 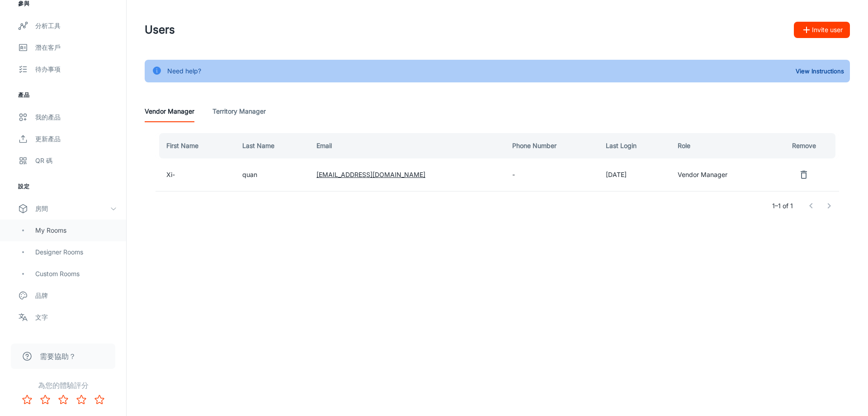 What do you see at coordinates (822, 29) in the screenshot?
I see `button: Invite user` at bounding box center [822, 29].